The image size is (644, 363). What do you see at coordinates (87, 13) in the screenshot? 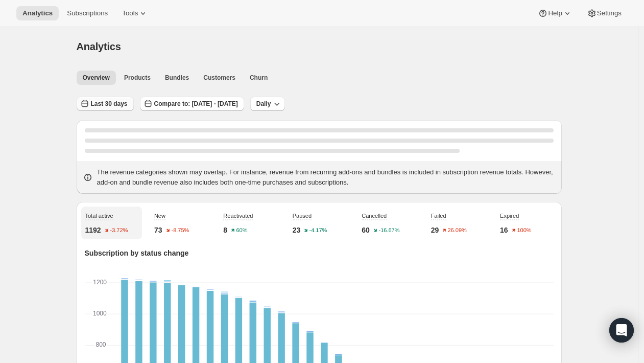
I see `button: Subscriptions` at bounding box center [87, 13].